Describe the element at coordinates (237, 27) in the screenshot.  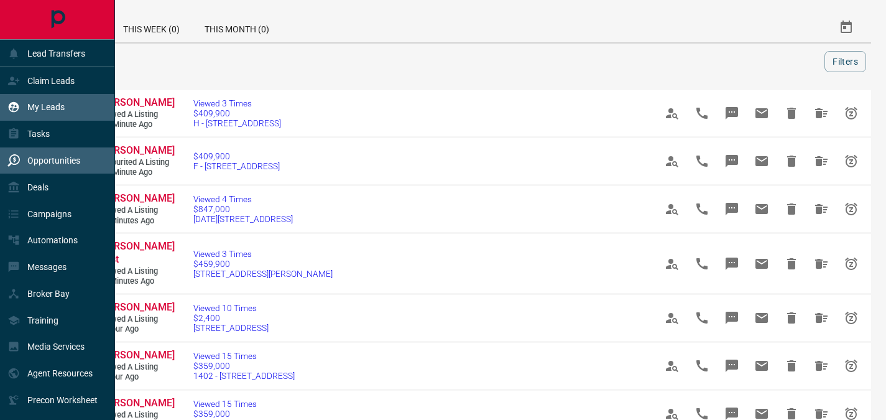
I see `div: This Month (0)` at that location.